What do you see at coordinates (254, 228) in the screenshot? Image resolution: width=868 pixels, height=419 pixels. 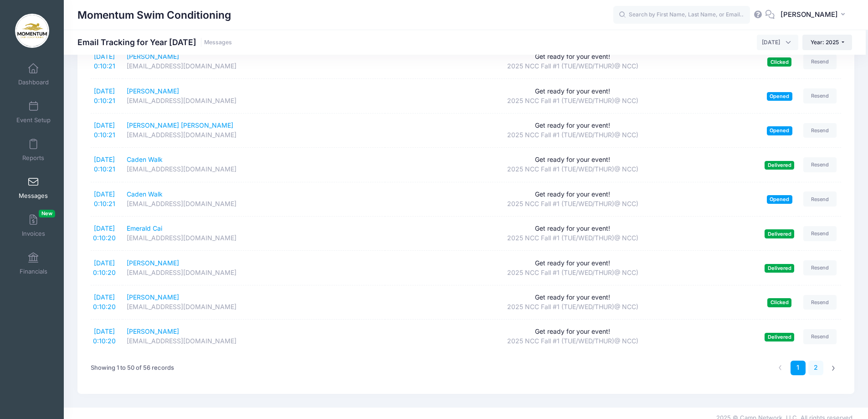 I see `div: Emerald Cai` at bounding box center [254, 228].